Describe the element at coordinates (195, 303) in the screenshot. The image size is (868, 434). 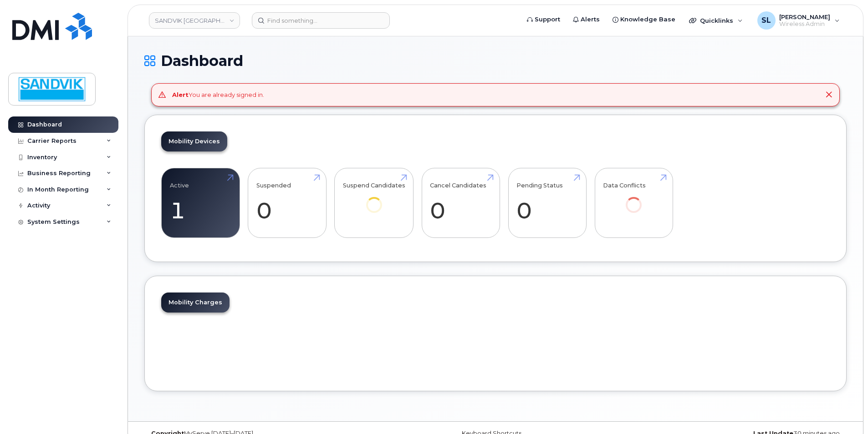
I see `a: Mobility Charges` at that location.